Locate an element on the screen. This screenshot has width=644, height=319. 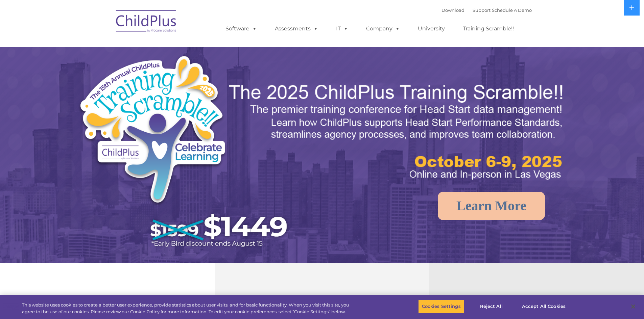
button: Reject All is located at coordinates (492, 307).